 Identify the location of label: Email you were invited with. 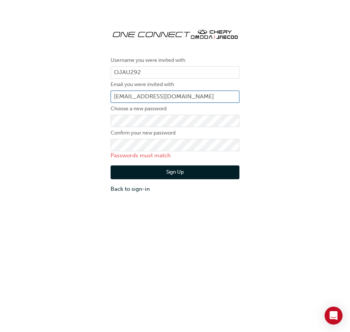
(175, 85).